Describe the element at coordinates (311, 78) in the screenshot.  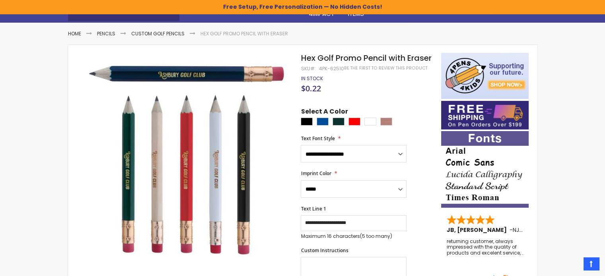
I see `span: In stock` at that location.